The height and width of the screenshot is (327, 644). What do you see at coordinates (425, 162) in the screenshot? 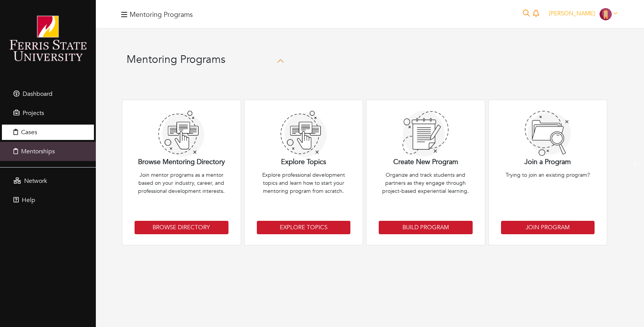
I see `p: Create New Program` at bounding box center [425, 162].